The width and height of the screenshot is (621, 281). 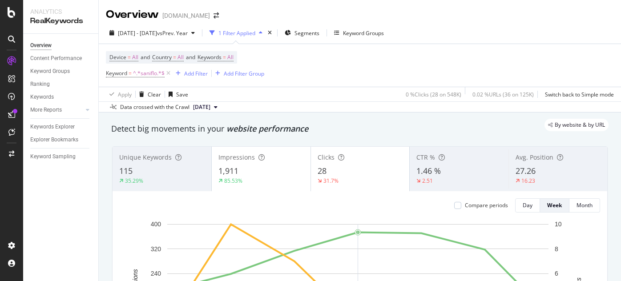 What do you see at coordinates (534, 157) in the screenshot?
I see `span: Avg. Position` at bounding box center [534, 157].